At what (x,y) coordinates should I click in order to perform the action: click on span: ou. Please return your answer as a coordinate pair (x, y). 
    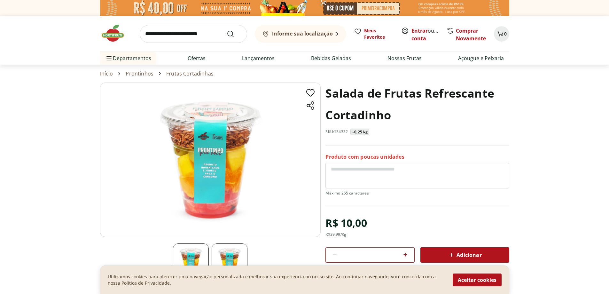
    Looking at the image, I should click on (425, 35).